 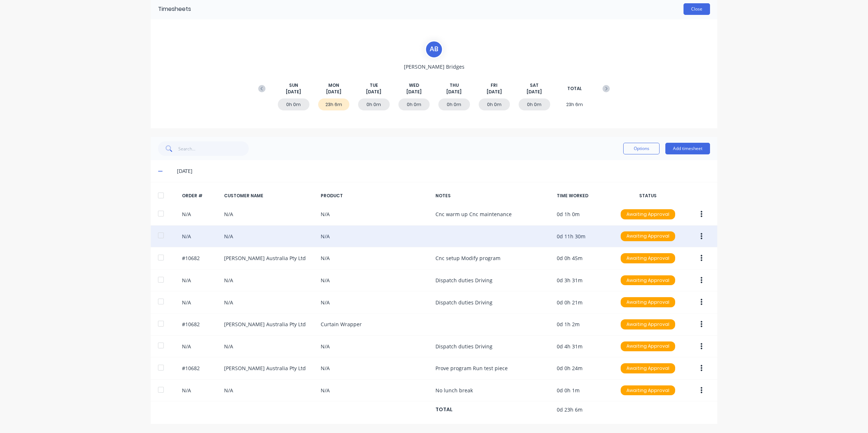 I want to click on div: A B, so click(x=434, y=49).